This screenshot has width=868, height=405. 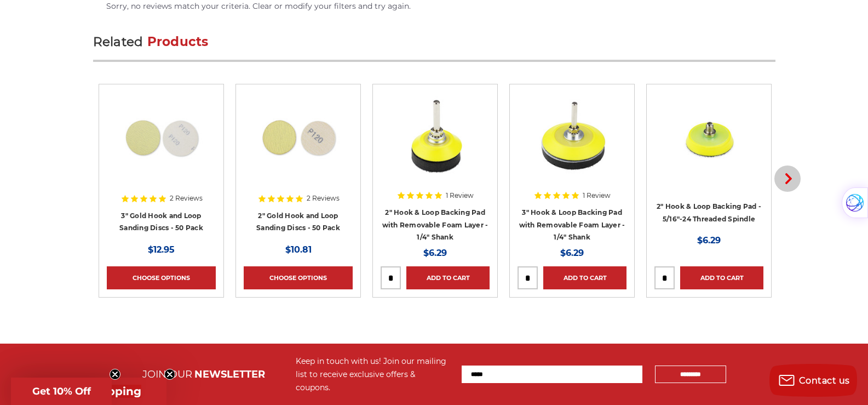 I want to click on span: $12.95, so click(x=161, y=249).